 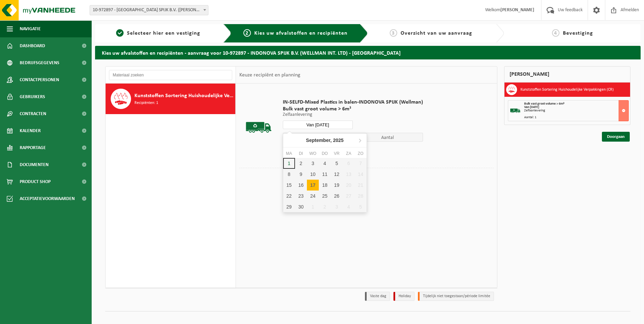 I want to click on div: 10, so click(x=312, y=175).